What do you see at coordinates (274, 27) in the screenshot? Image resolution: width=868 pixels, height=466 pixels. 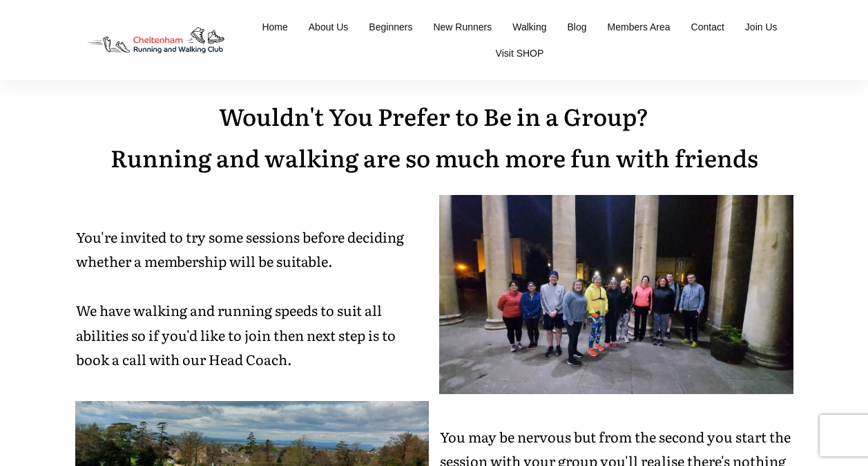 I see `span: Home` at bounding box center [274, 27].